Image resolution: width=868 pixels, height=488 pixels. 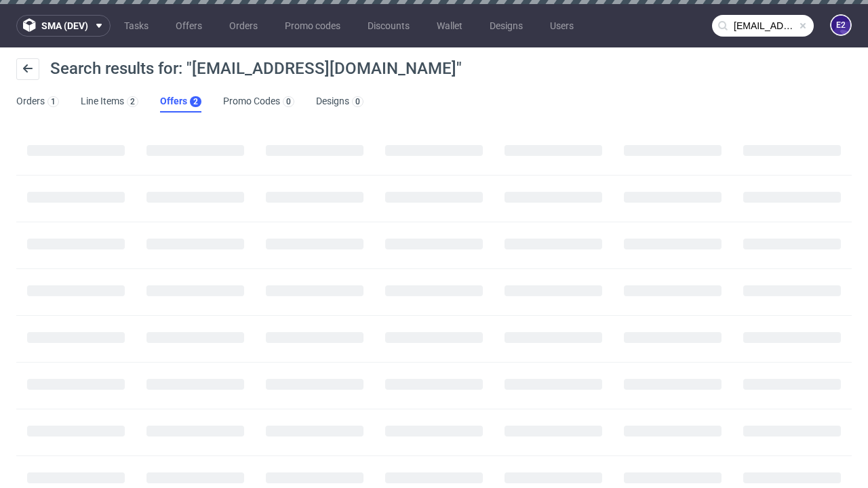 What do you see at coordinates (180, 102) in the screenshot?
I see `a: Offers2` at bounding box center [180, 102].